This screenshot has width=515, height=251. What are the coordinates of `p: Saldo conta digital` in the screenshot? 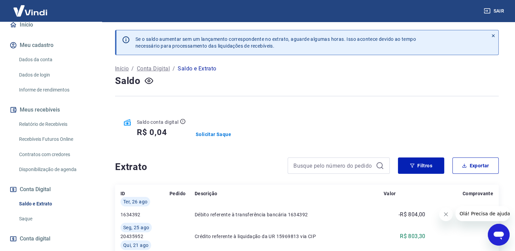 It's located at (158, 122).